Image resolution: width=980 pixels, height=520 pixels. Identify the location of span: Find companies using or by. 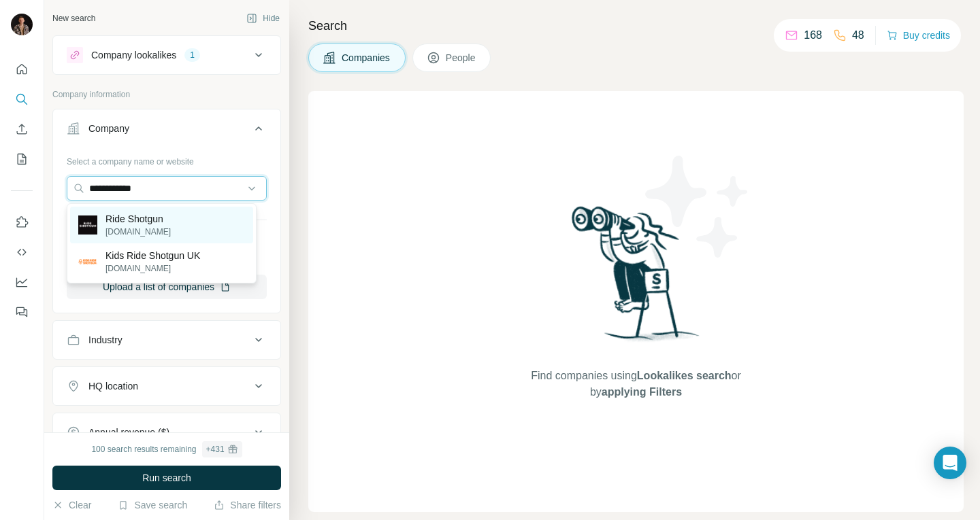
(636, 385).